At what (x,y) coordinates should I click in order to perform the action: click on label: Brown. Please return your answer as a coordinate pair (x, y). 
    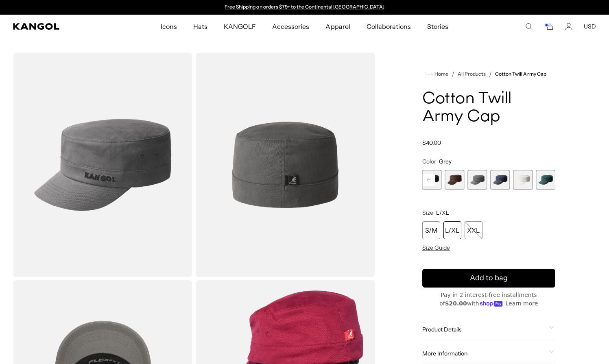
    Looking at the image, I should click on (455, 180).